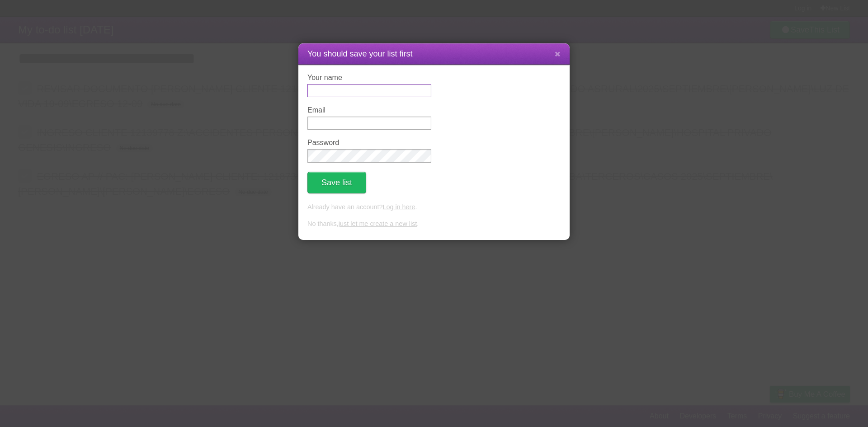 The image size is (868, 427). I want to click on a: just let me create a new list, so click(378, 224).